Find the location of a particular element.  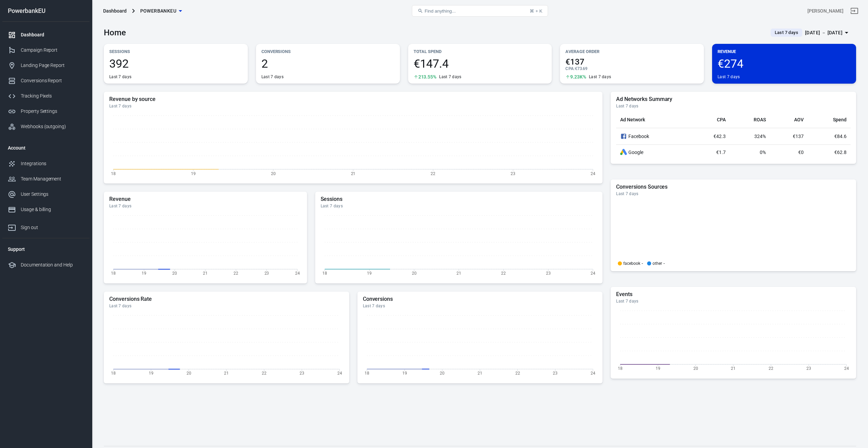

div: Webhooks (outgoing) is located at coordinates (53, 127).